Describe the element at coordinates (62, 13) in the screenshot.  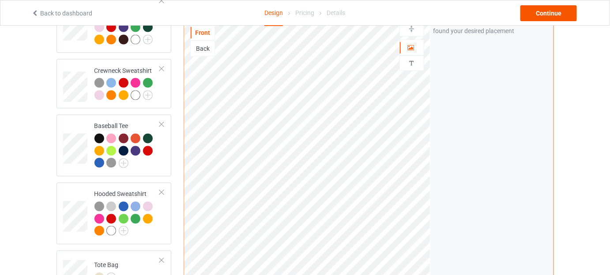
I see `a: Back to dashboard` at that location.